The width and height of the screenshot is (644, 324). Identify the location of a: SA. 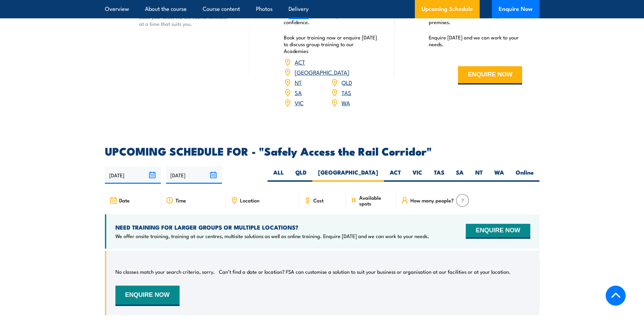
(298, 92).